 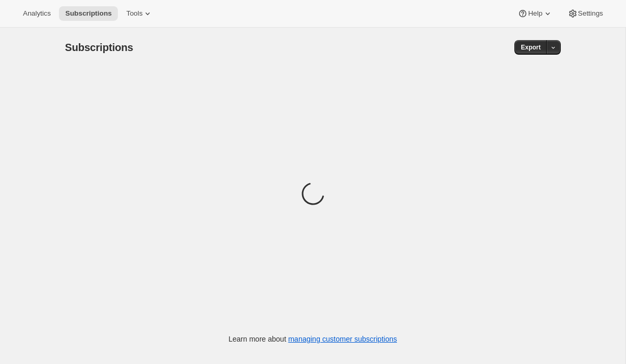 I want to click on span: Help, so click(x=535, y=14).